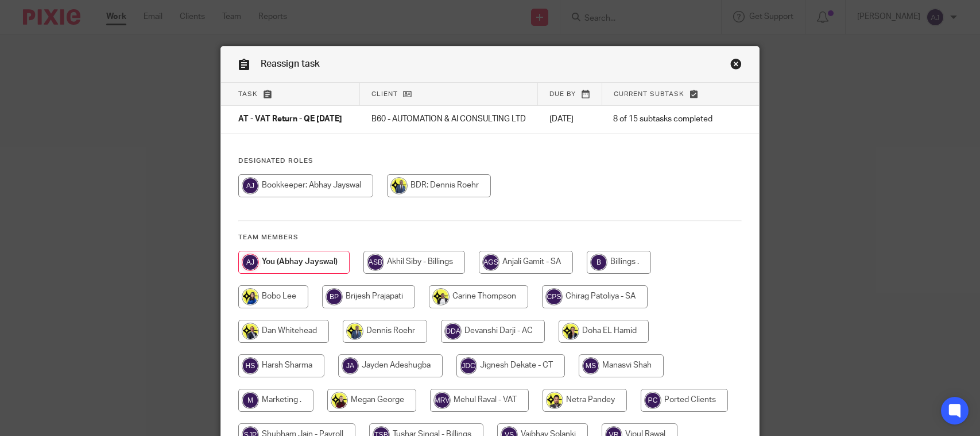 Image resolution: width=980 pixels, height=436 pixels. What do you see at coordinates (290, 64) in the screenshot?
I see `span: Reassign task` at bounding box center [290, 64].